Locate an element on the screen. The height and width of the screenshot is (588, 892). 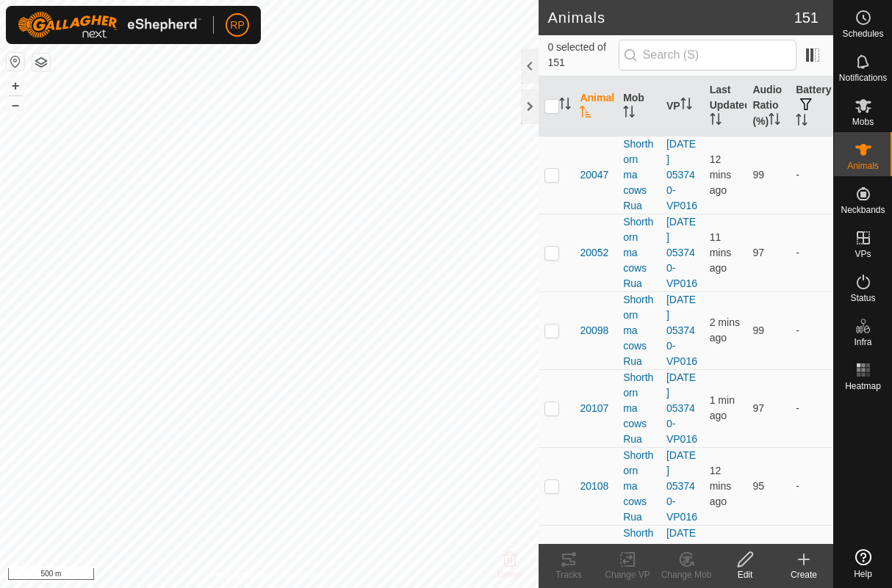
th: Audio Ratio (%) is located at coordinates (767, 106).